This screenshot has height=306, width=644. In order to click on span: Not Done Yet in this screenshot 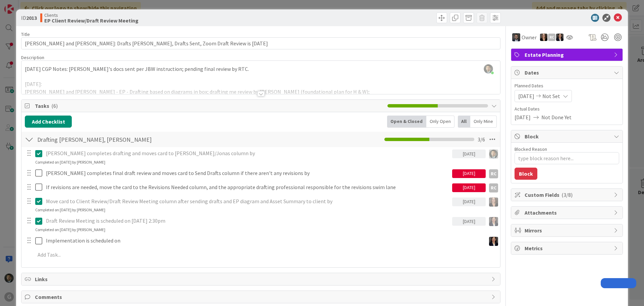, I will do `click(557, 117)`.